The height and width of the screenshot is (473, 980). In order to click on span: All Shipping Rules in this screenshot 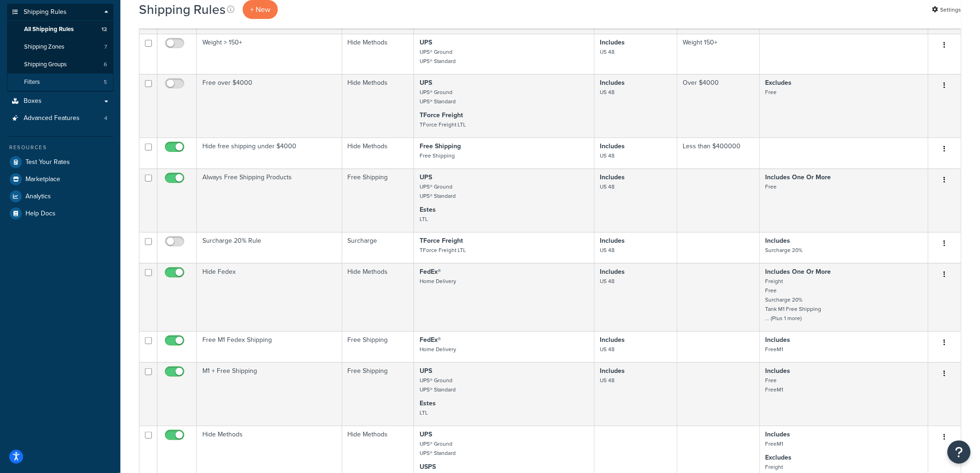, I will do `click(49, 29)`.